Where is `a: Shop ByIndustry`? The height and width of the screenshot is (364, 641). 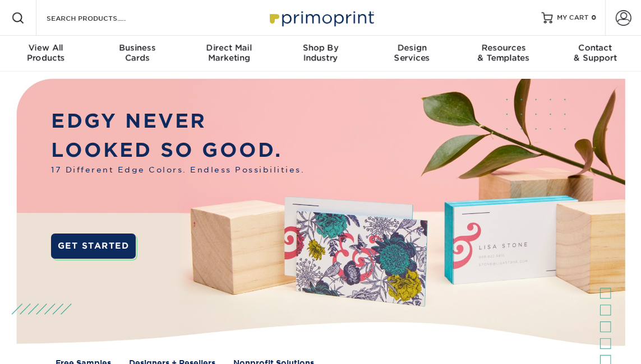
a: Shop ByIndustry is located at coordinates (320, 54).